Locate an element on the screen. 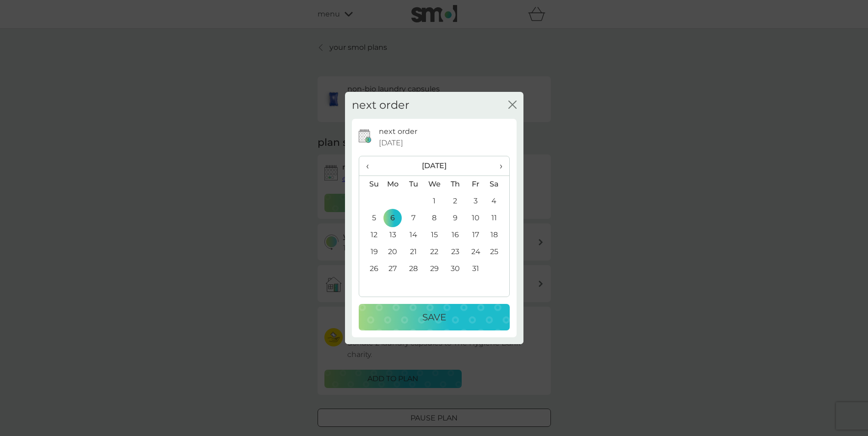 This screenshot has width=868, height=436. td: 17 is located at coordinates (475, 235).